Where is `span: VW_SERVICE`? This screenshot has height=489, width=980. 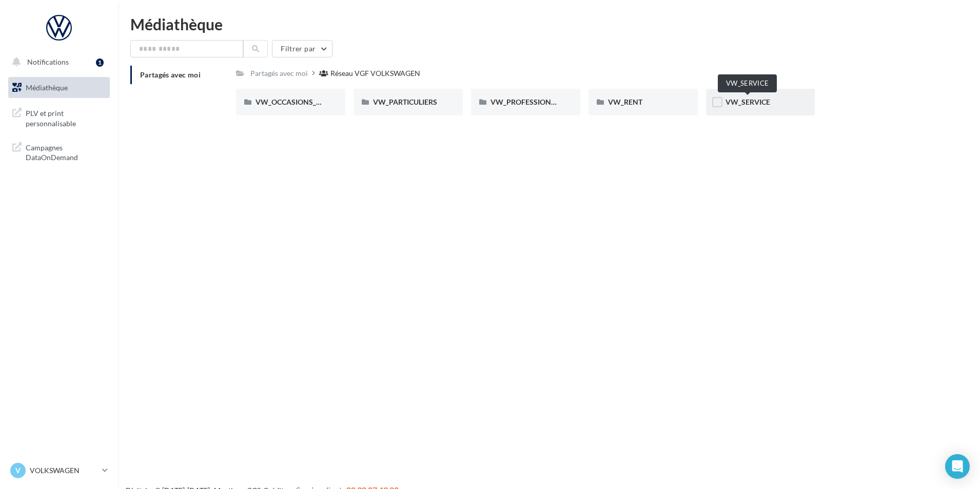 span: VW_SERVICE is located at coordinates (747, 101).